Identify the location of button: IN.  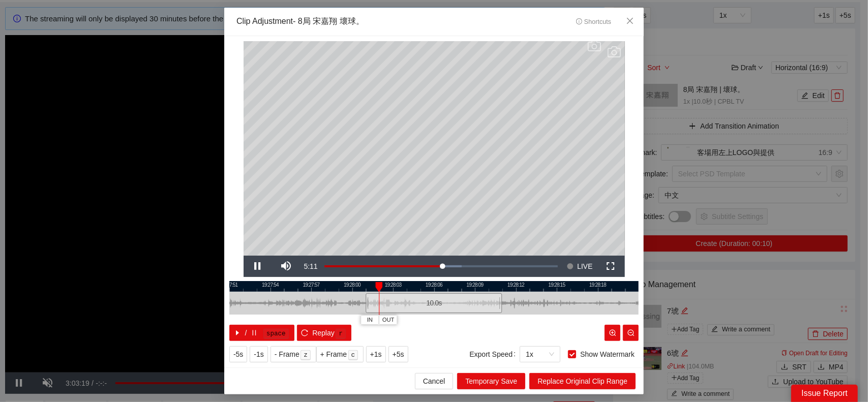
(369, 320).